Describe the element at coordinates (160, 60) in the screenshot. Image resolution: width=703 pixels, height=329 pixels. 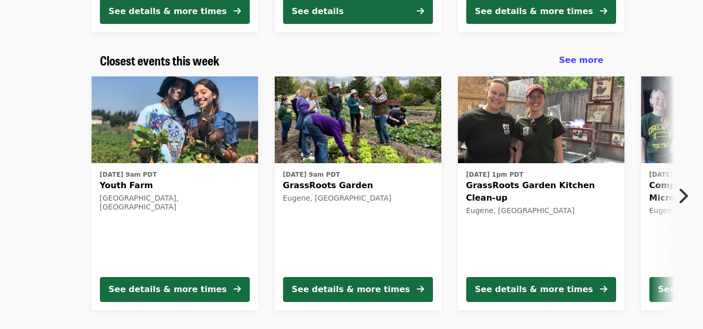
I see `span: Closest events this week` at that location.